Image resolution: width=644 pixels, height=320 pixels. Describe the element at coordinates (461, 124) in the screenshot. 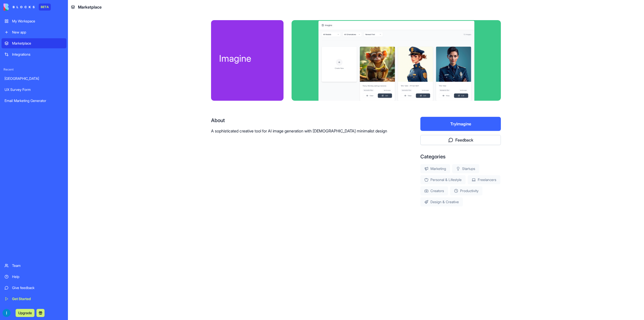

I see `button: TryImagine` at that location.